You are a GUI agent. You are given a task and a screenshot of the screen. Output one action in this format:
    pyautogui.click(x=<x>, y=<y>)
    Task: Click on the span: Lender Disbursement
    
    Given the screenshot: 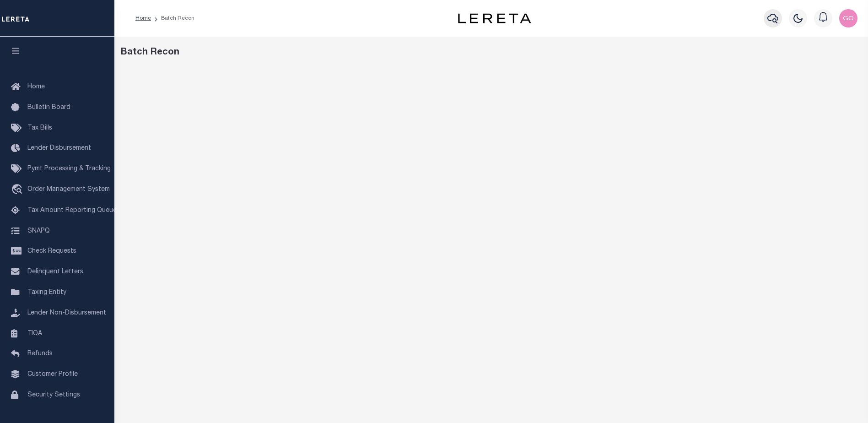 What is the action you would take?
    pyautogui.click(x=59, y=149)
    